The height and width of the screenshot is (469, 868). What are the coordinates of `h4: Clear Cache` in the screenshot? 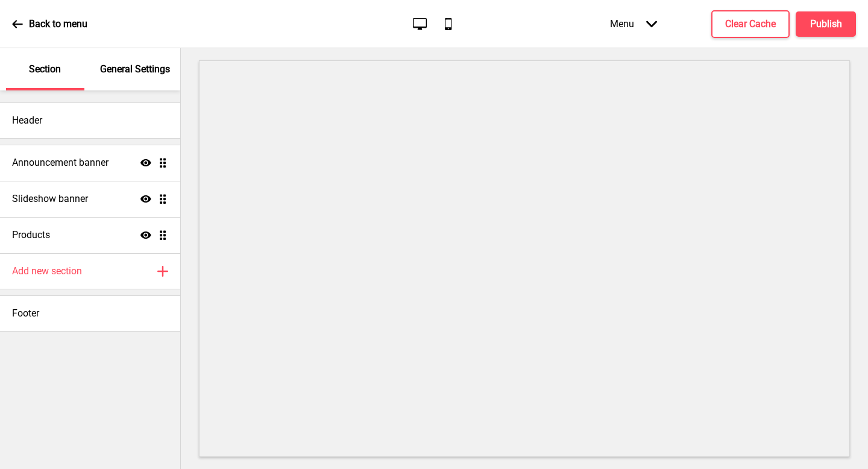 It's located at (750, 24).